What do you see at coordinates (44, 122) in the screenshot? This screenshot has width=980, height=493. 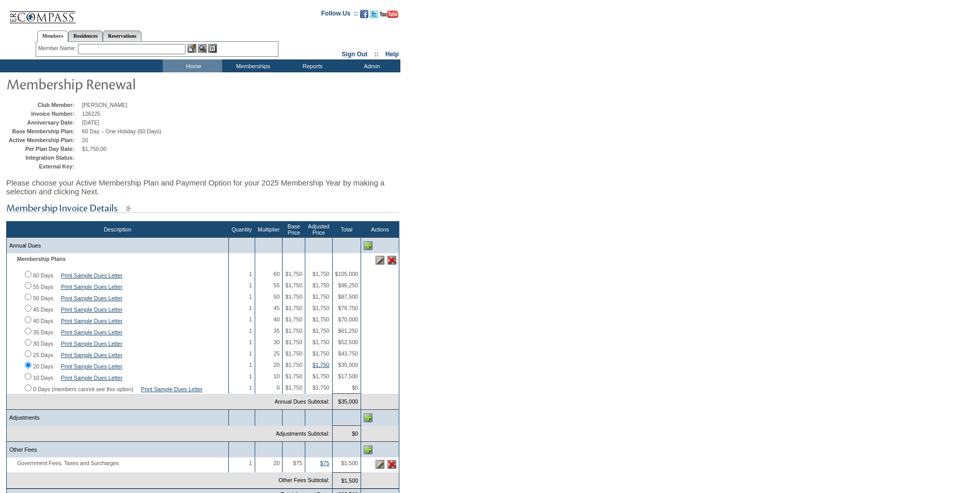 I see `td: Anniversary Date:` at bounding box center [44, 122].